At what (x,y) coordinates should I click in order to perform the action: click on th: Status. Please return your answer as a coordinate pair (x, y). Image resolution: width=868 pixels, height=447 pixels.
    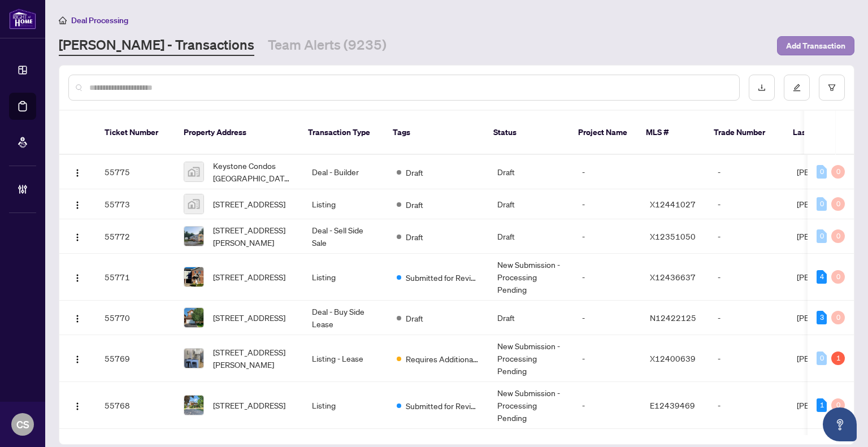
    Looking at the image, I should click on (526, 133).